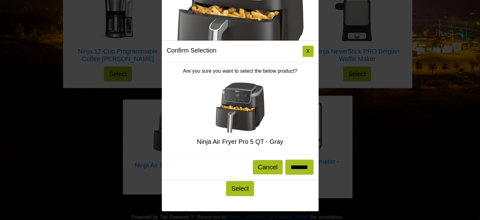 This screenshot has height=220, width=480. What do you see at coordinates (240, 108) in the screenshot?
I see `div: Are you sure you want to select the below product?` at bounding box center [240, 108].